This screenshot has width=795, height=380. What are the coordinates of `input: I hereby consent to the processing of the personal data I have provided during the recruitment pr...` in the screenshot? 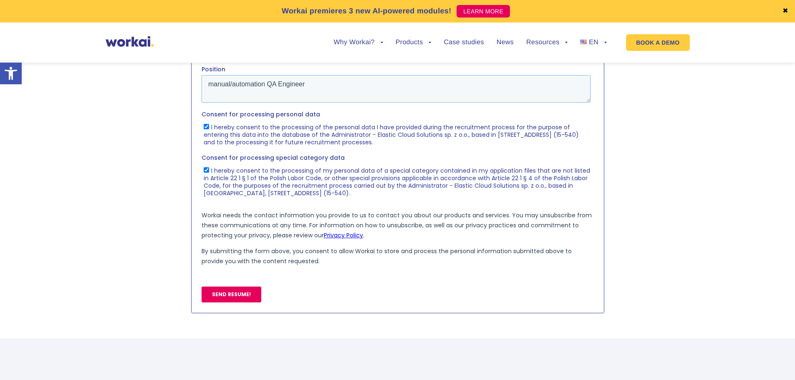 It's located at (5, 164).